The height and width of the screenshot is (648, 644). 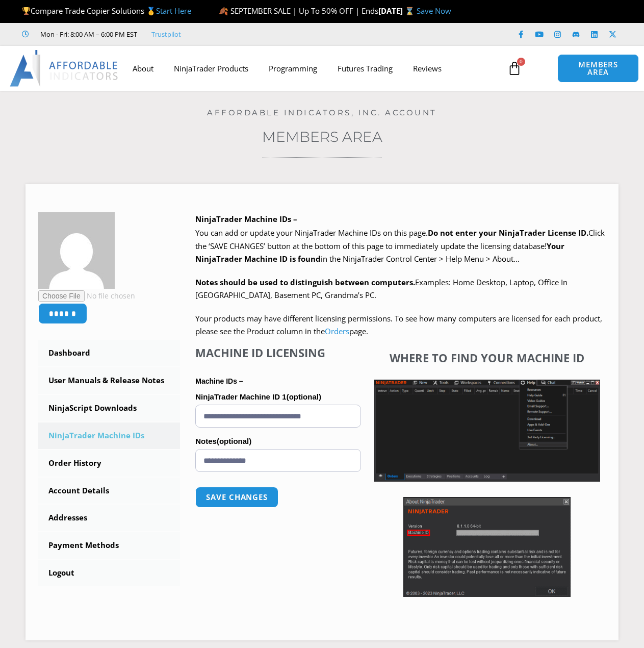 What do you see at coordinates (292, 68) in the screenshot?
I see `a: Programming` at bounding box center [292, 68].